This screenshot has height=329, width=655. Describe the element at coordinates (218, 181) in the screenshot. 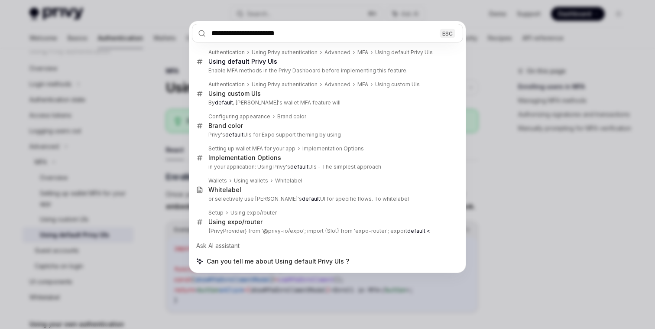

I see `div: Wallets` at that location.